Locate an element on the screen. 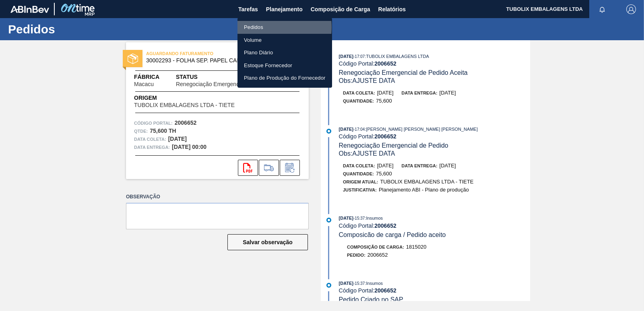  a: Plano de Produção do Fornecedor is located at coordinates (285, 78).